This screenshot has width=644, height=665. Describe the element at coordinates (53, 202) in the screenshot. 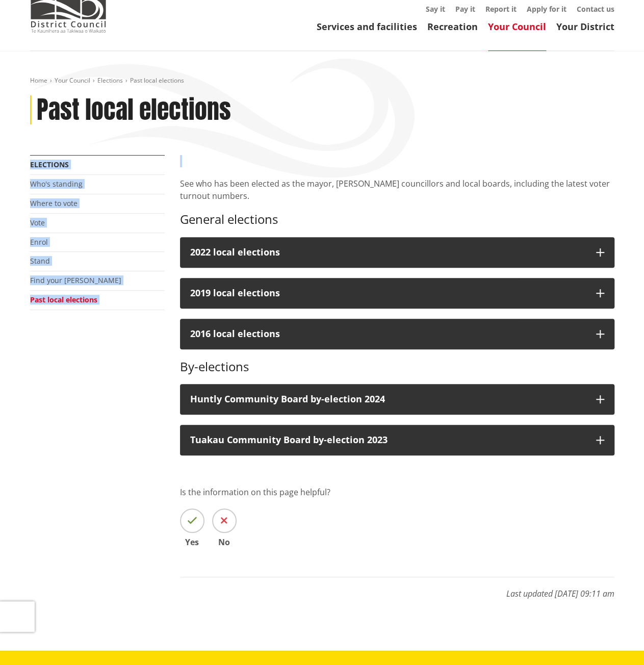

I see `a: Where to vote` at that location.